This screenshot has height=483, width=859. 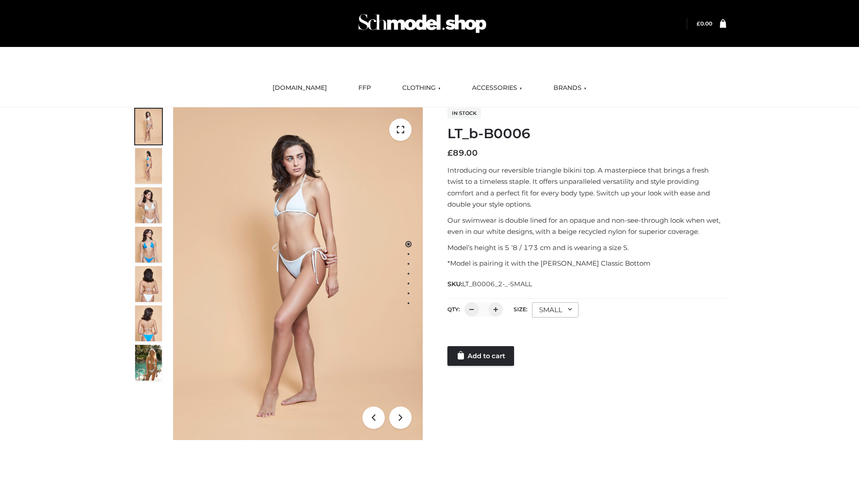 What do you see at coordinates (454, 309) in the screenshot?
I see `label: QTY:` at bounding box center [454, 309].